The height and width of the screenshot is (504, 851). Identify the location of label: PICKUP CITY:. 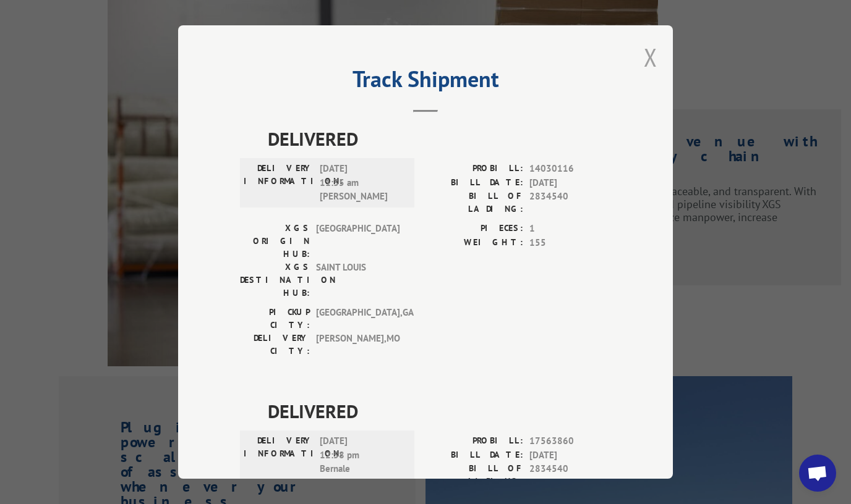
(275, 319).